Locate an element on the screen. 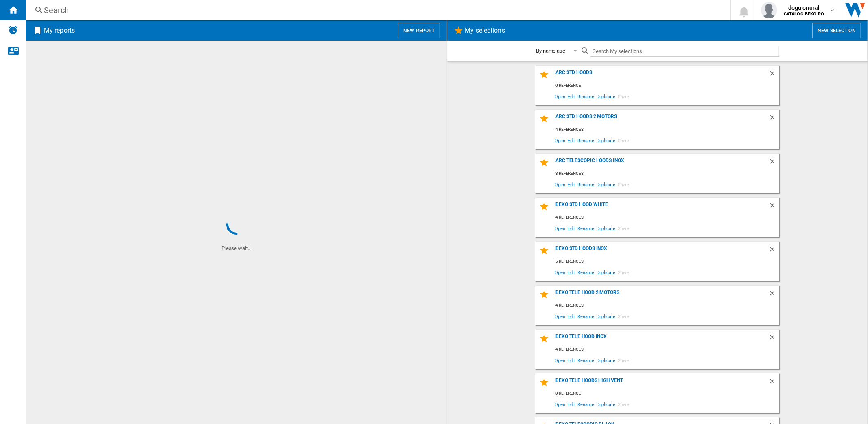 The height and width of the screenshot is (424, 868). div: 3 references is located at coordinates (666, 173).